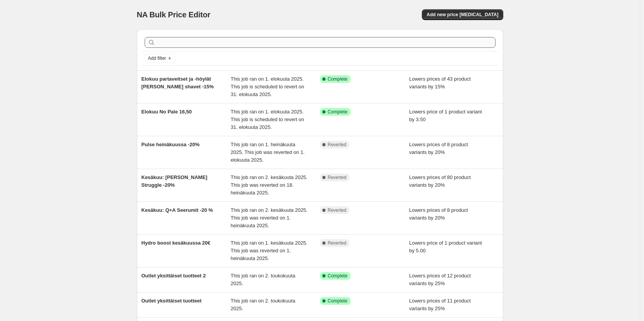 Image resolution: width=644 pixels, height=321 pixels. I want to click on span: This job ran on 2. kesäkuuta 2025. This job was reverted on 18. heinäkuuta 2025., so click(269, 185).